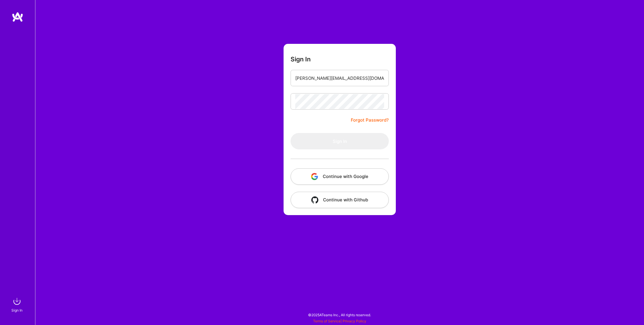 This screenshot has width=644, height=325. What do you see at coordinates (17, 301) in the screenshot?
I see `img: sign in` at bounding box center [17, 301].